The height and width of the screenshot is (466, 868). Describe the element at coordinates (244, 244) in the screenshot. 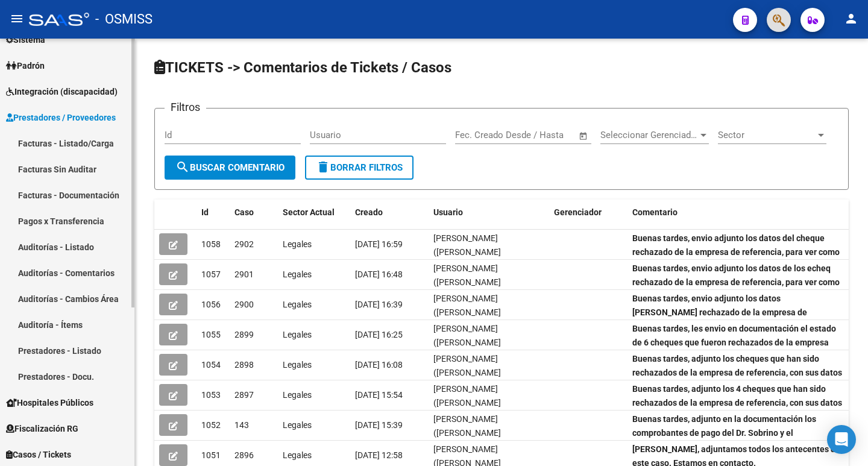

I see `span: 2902` at that location.